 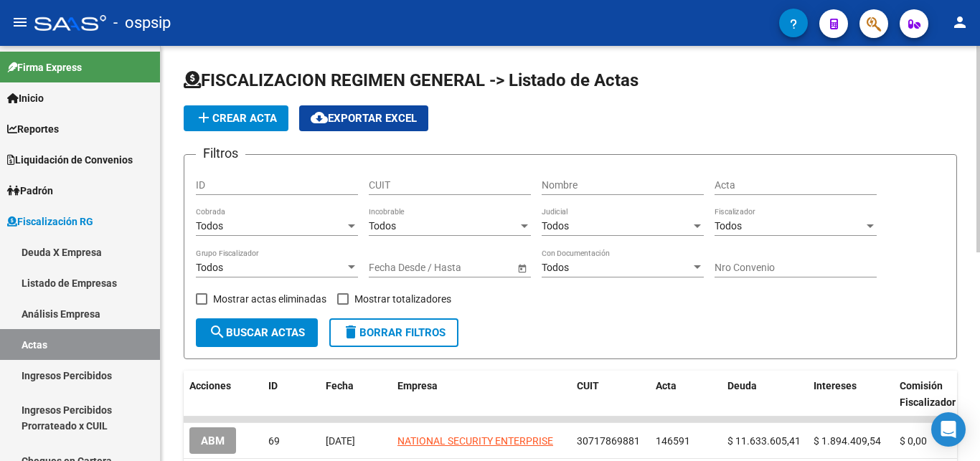 What do you see at coordinates (394, 333) in the screenshot?
I see `button: Borrar Filtros` at bounding box center [394, 333].